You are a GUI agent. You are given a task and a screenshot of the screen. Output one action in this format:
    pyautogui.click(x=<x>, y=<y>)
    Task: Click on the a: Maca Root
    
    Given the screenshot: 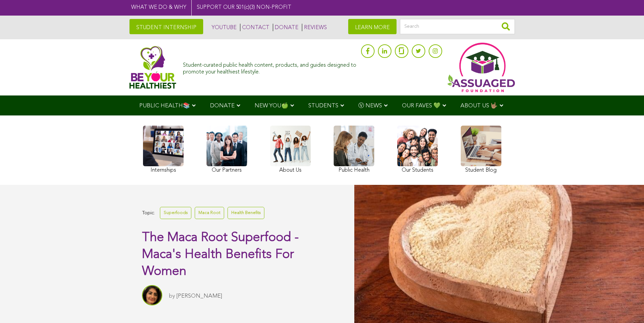 What is the action you would take?
    pyautogui.click(x=209, y=213)
    